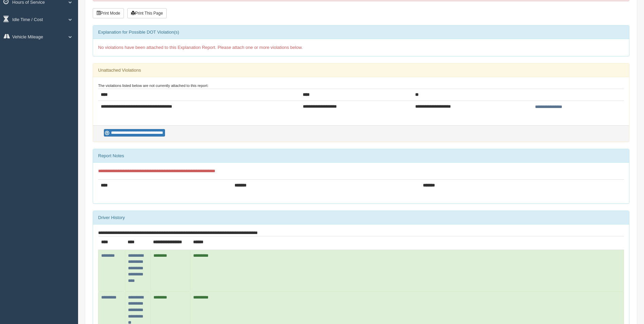 This screenshot has height=324, width=644. What do you see at coordinates (201, 47) in the screenshot?
I see `span: No violations have been attached to this Explanation Report. Please attach one or more violations...` at bounding box center [201, 47].